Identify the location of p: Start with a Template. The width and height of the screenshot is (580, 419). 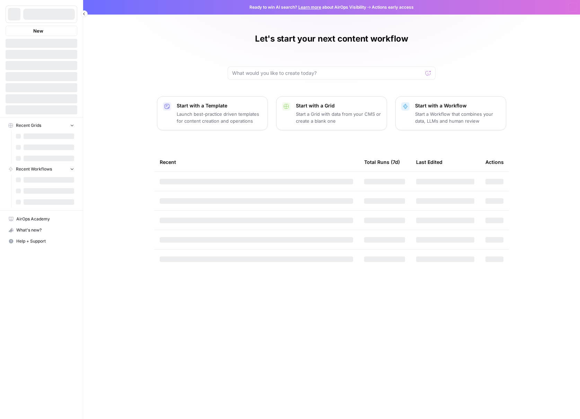
(219, 106).